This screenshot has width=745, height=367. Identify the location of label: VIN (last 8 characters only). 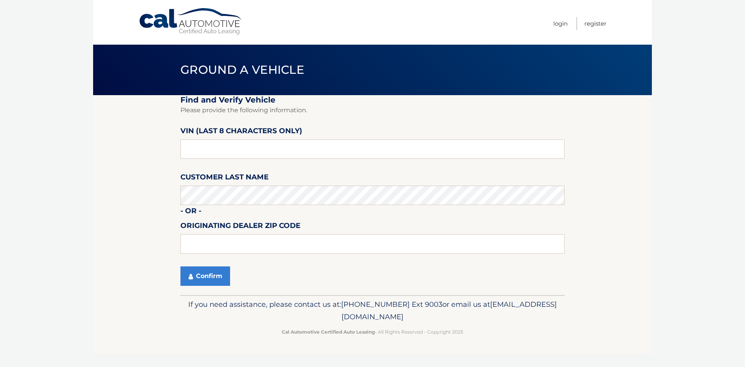
(241, 132).